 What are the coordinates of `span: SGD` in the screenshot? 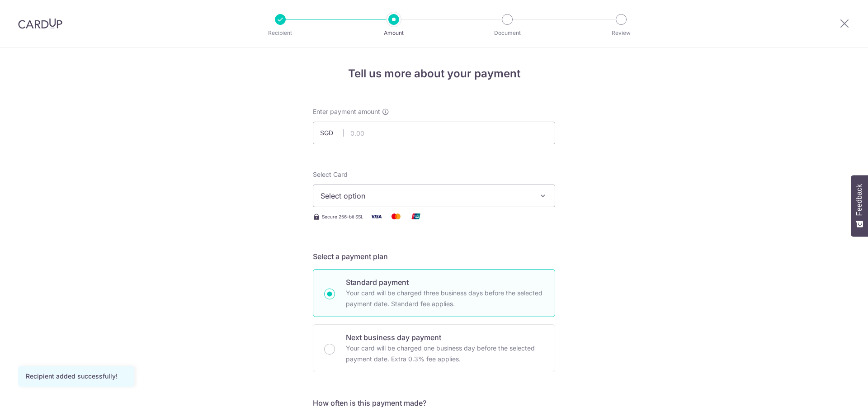 It's located at (332, 133).